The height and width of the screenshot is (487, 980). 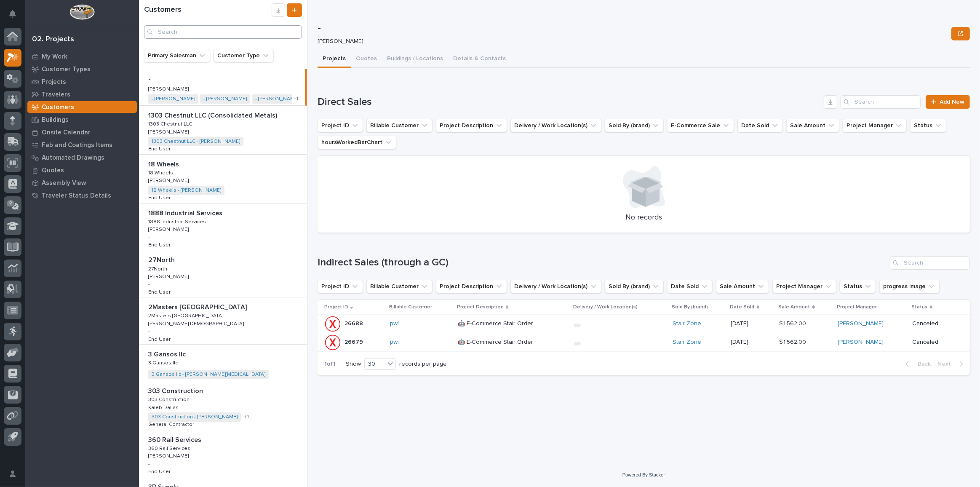 What do you see at coordinates (82, 120) in the screenshot?
I see `a: Buildings` at bounding box center [82, 120].